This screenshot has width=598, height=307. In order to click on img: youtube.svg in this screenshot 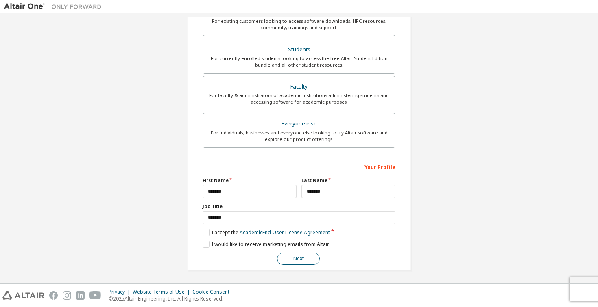, I will do `click(95, 296)`.